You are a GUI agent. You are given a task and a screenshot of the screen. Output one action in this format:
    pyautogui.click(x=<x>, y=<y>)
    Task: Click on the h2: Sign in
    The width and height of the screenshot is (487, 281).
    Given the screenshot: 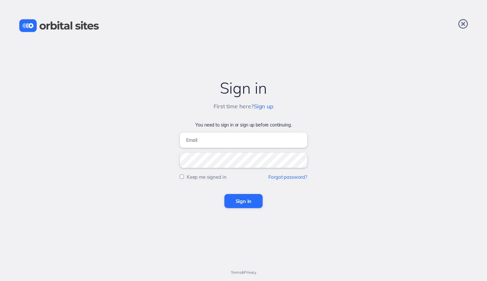 What is the action you would take?
    pyautogui.click(x=243, y=88)
    